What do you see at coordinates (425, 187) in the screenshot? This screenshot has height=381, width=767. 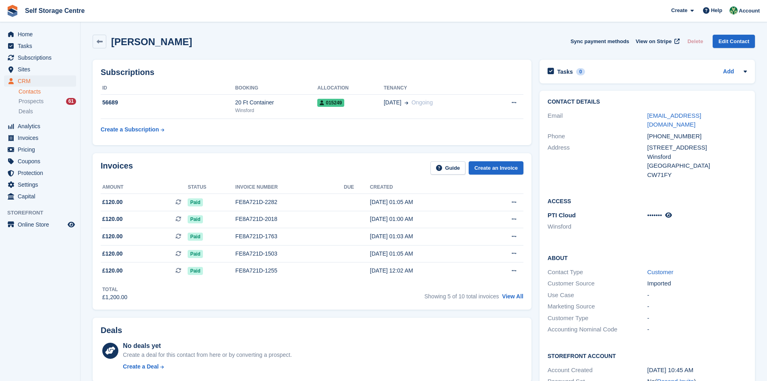 I see `th: Created` at bounding box center [425, 187].